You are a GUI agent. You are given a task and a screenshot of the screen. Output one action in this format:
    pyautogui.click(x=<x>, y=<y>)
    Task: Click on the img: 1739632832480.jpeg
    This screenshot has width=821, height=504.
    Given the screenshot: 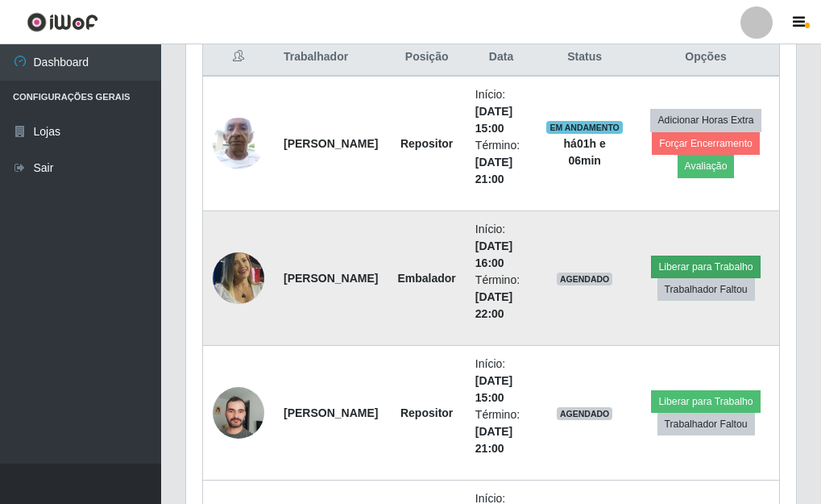 What is the action you would take?
    pyautogui.click(x=239, y=412)
    